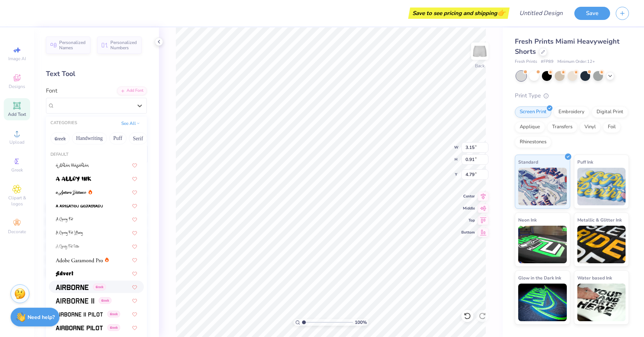  What do you see at coordinates (64, 274) in the screenshot?
I see `img: Advert` at bounding box center [64, 274].